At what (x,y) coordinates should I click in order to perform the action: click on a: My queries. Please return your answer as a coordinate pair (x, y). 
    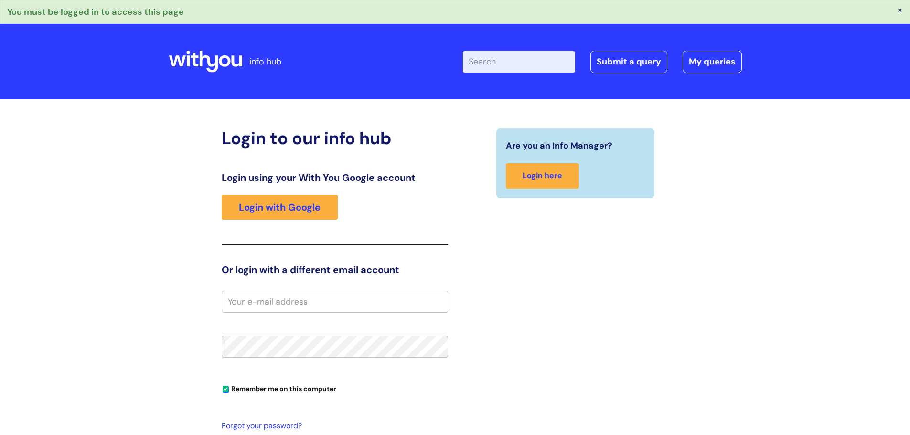
    Looking at the image, I should click on (712, 62).